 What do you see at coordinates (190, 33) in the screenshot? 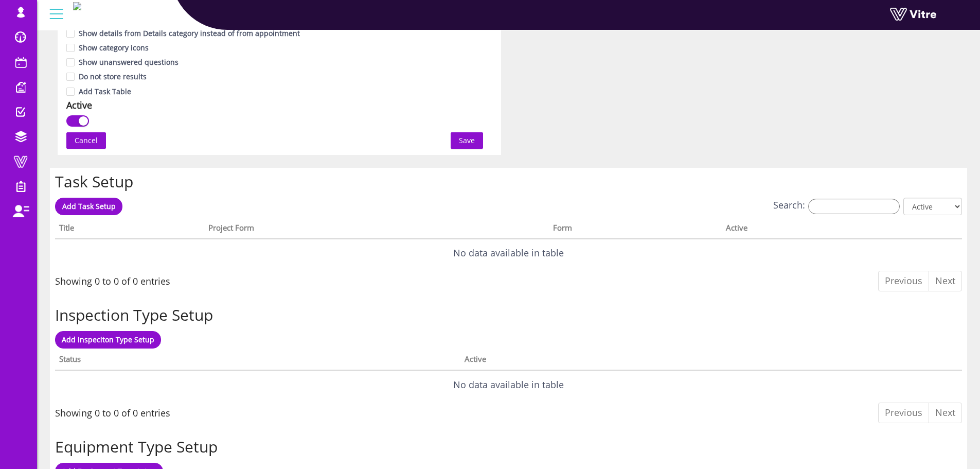
I see `span: Show details from Details category instead of from appointment` at bounding box center [190, 33].